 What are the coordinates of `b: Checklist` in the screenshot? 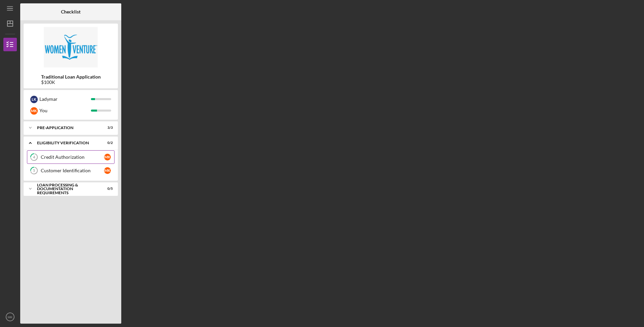 It's located at (71, 11).